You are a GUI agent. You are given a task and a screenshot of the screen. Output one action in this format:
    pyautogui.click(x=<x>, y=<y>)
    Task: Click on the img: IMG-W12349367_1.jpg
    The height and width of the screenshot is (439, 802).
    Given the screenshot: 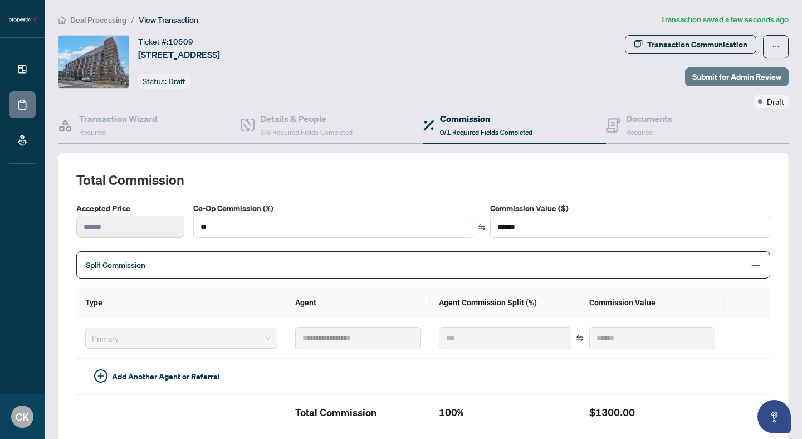 What is the action you would take?
    pyautogui.click(x=94, y=62)
    